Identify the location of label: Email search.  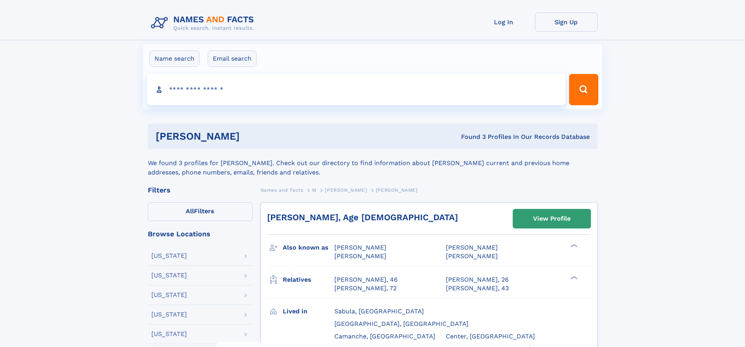
(232, 59).